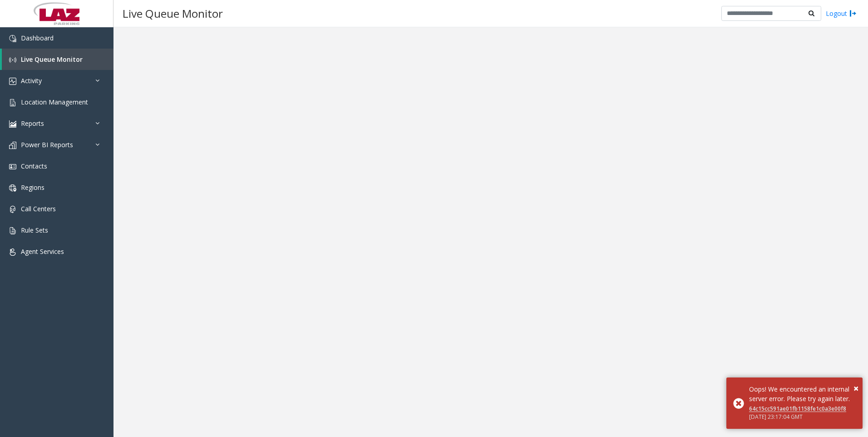 This screenshot has width=868, height=437. What do you see at coordinates (853, 13) in the screenshot?
I see `img: logout` at bounding box center [853, 13].